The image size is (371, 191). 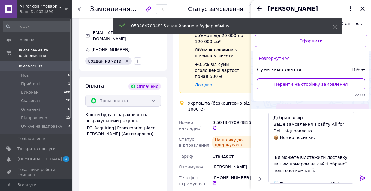 I want to click on span: Телефон отримувача, so click(x=192, y=180).